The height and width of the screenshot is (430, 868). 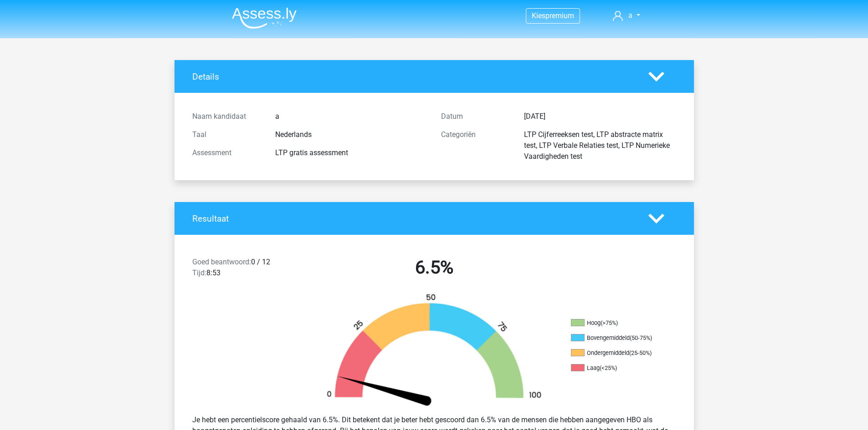 I want to click on div: Datum, so click(x=476, y=117).